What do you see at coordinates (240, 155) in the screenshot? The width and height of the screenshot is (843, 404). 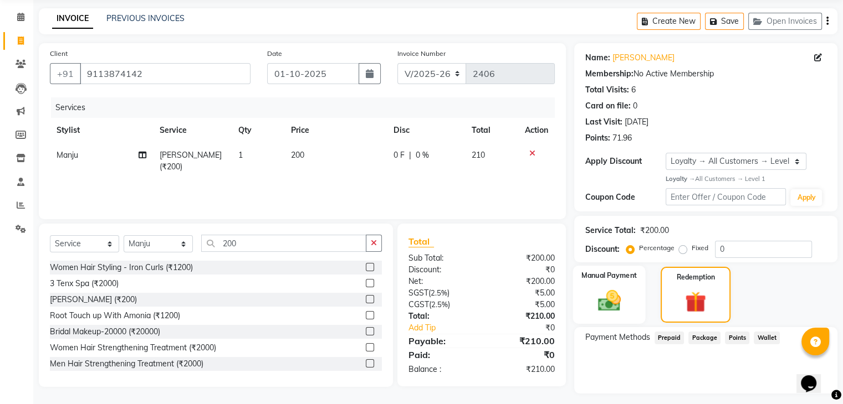 I see `span: 1` at bounding box center [240, 155].